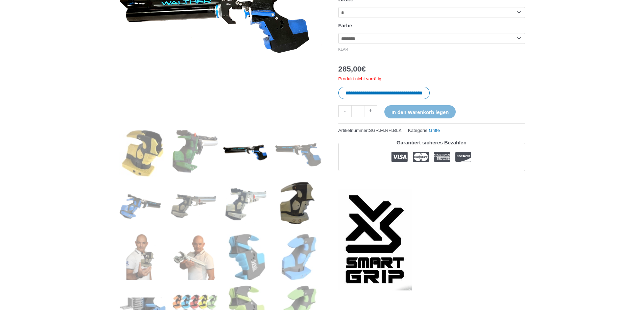  Describe the element at coordinates (195, 205) in the screenshot. I see `img: SmartGrip – Modularer Pistolengriff – Bild 6` at that location.